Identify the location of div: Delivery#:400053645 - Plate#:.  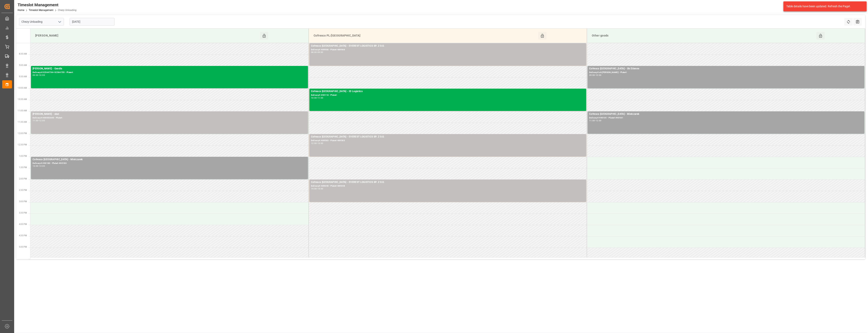
(170, 118).